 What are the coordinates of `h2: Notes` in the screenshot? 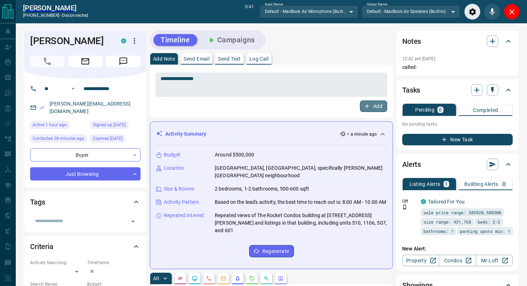 It's located at (412, 41).